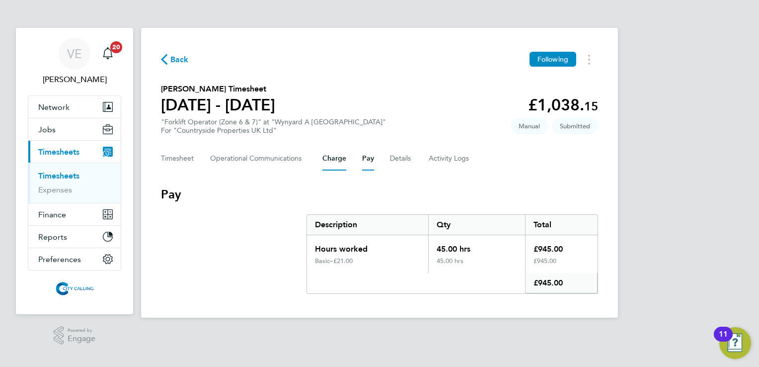 Image resolution: width=759 pixels, height=367 pixels. I want to click on div: For "Countryside Properties UK Ltd", so click(273, 130).